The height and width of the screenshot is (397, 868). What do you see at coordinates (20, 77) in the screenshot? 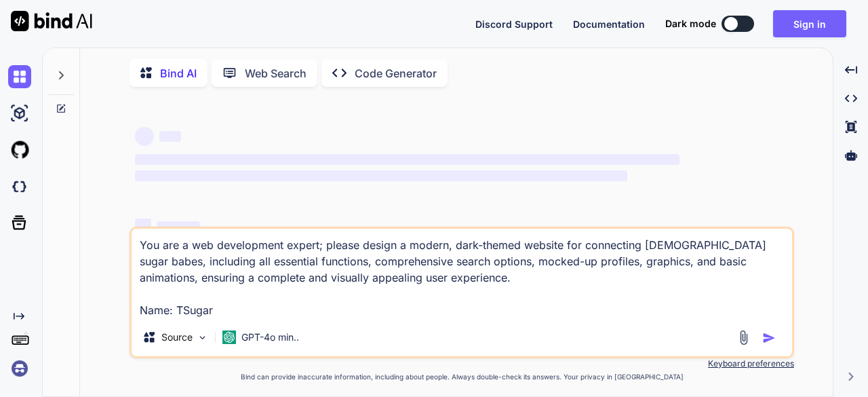
I see `img: chat` at bounding box center [20, 77].